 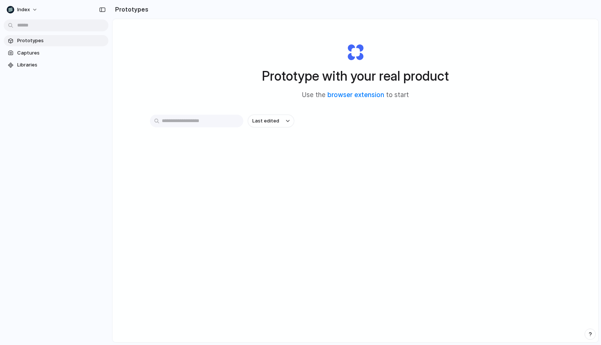 I want to click on span: Captures, so click(x=61, y=53).